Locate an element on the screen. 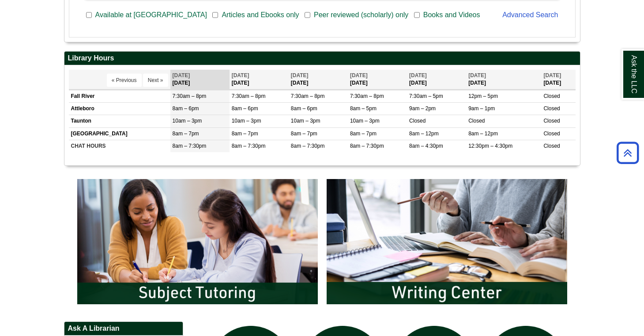 The width and height of the screenshot is (644, 336). span: Books and Videos is located at coordinates (451, 15).